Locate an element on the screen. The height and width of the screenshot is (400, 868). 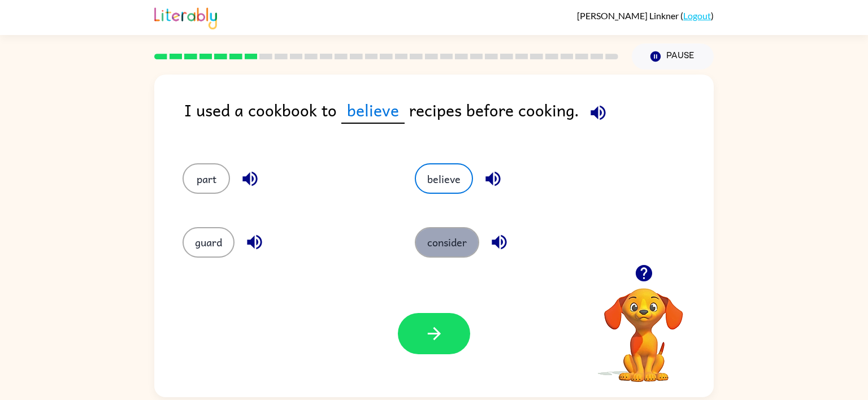
div: I used a cookbook to recipes before cooking. is located at coordinates (449, 118).